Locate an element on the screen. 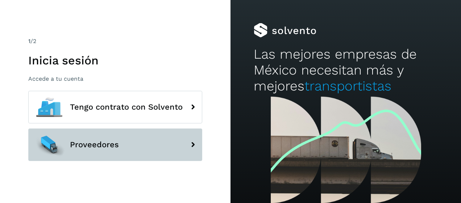 The height and width of the screenshot is (203, 461). span: Tengo contrato con Solvento is located at coordinates (126, 107).